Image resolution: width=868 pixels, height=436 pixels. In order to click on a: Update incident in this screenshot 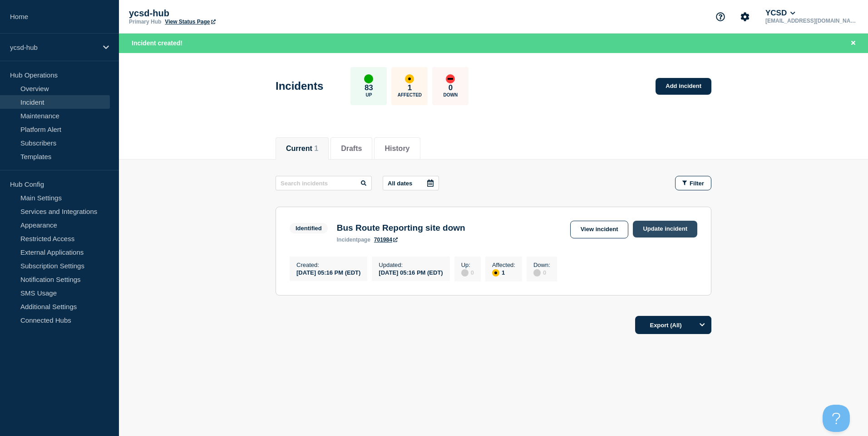, I will do `click(665, 229)`.